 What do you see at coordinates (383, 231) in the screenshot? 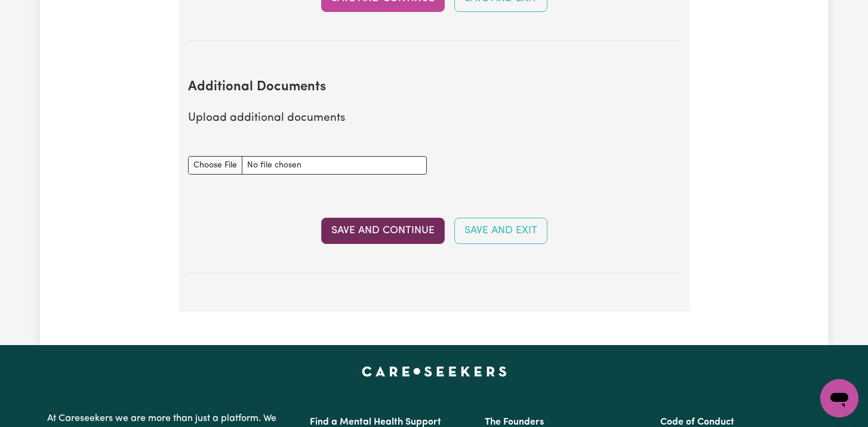
I see `button: Save and Continue` at bounding box center [383, 231].